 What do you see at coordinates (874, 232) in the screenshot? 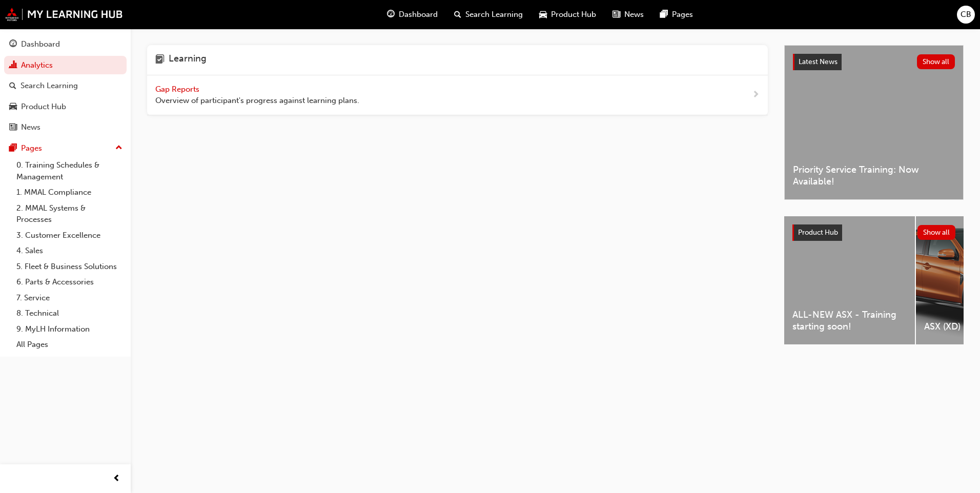
I see `a: Product HubShow all` at bounding box center [874, 232].